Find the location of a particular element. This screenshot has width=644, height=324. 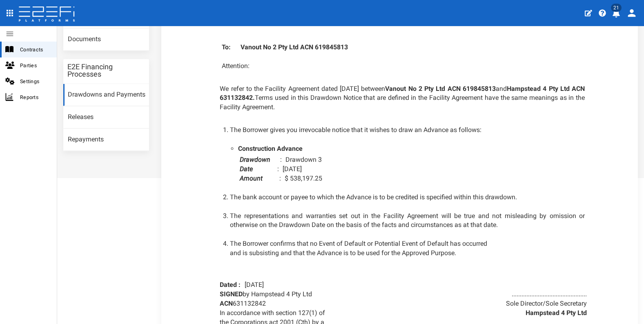

b: Dated : is located at coordinates (229, 285).